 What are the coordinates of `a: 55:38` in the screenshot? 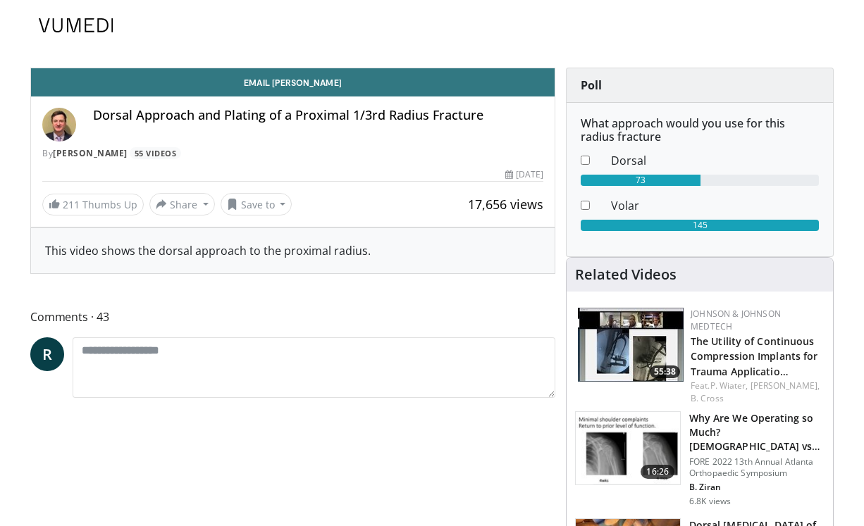 It's located at (630, 344).